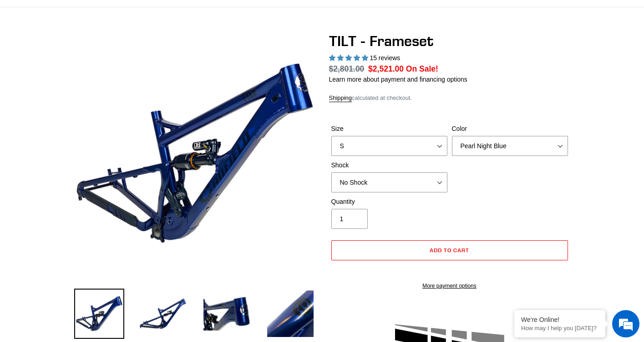 The image size is (644, 342). What do you see at coordinates (386, 69) in the screenshot?
I see `span: $2,521.00` at bounding box center [386, 69].